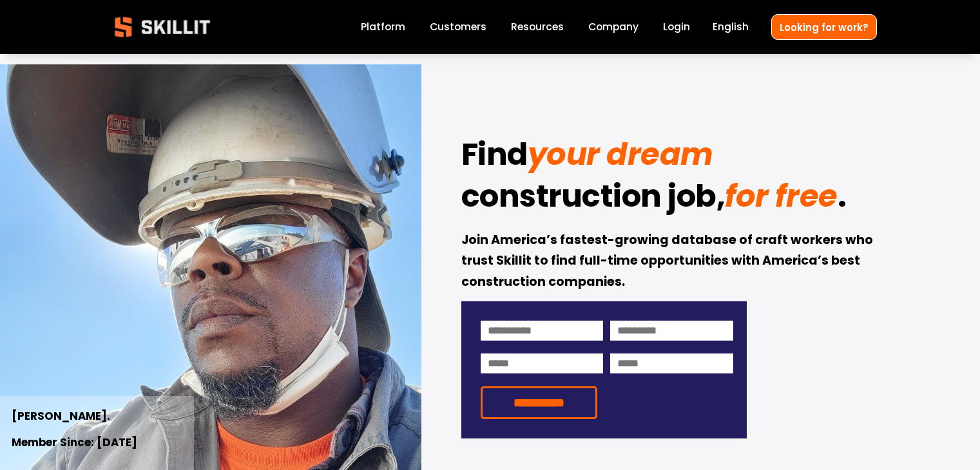  Describe the element at coordinates (162, 27) in the screenshot. I see `img: Skillit` at that location.